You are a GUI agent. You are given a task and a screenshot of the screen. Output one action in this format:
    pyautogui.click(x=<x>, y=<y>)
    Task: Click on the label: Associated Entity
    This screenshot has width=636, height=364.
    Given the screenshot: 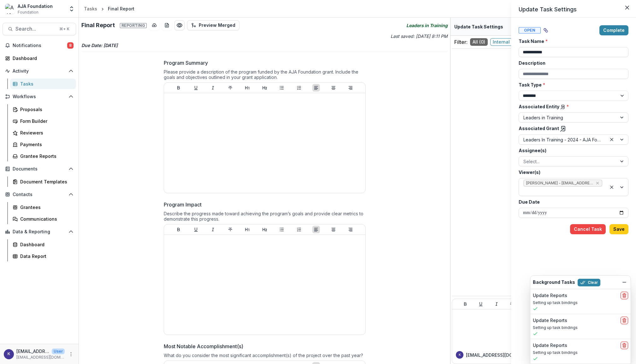 What is the action you would take?
    pyautogui.click(x=572, y=106)
    